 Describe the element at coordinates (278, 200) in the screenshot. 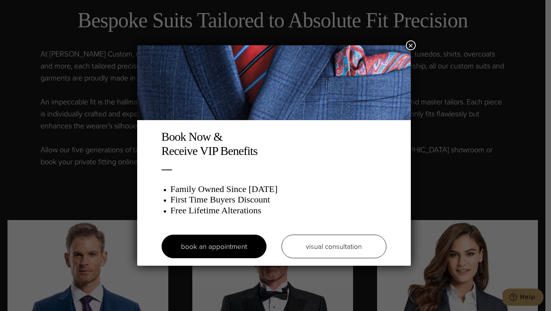

I see `h3: First Time Buyers Discount` at that location.